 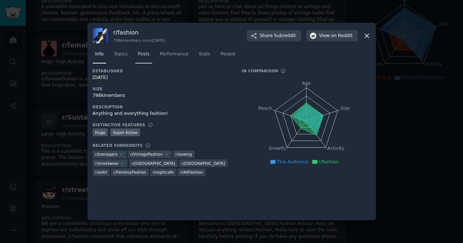 I want to click on a: People, so click(x=228, y=56).